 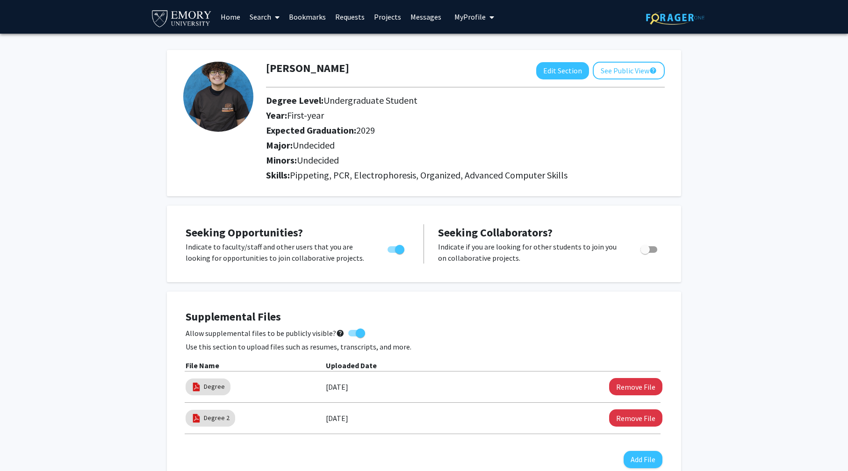 I want to click on h2: Degree Level:, so click(x=439, y=100).